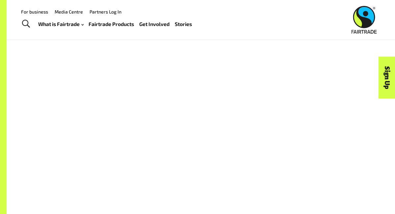 This screenshot has height=214, width=395. Describe the element at coordinates (26, 24) in the screenshot. I see `a: Toggle Search` at that location.